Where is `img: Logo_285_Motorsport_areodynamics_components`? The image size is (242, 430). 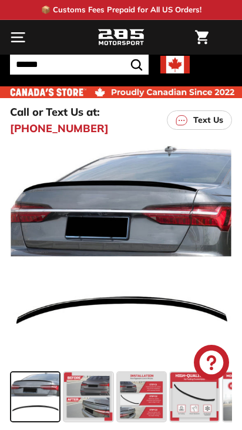
img: Logo_285_Motorsport_areodynamics_components is located at coordinates (121, 38).